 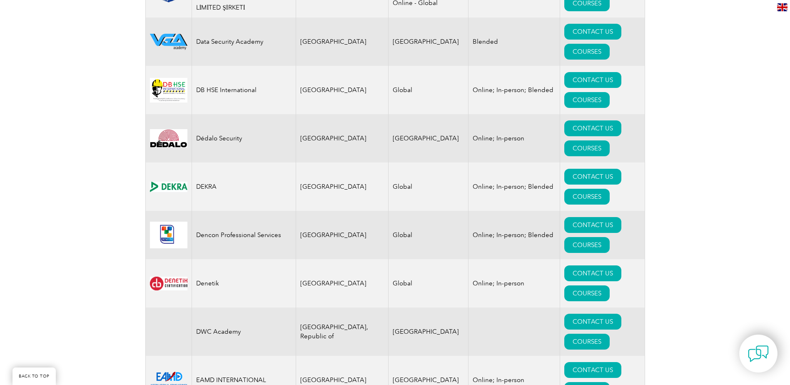 What do you see at coordinates (169, 187) in the screenshot?
I see `img: 15a57d8a-d4e0-e911-a812-000d3a795b83-logo.png` at bounding box center [169, 187].